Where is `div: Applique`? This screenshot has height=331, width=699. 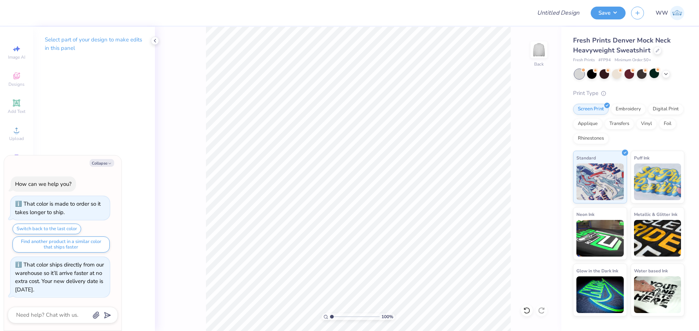
div: Applique is located at coordinates (588, 124).